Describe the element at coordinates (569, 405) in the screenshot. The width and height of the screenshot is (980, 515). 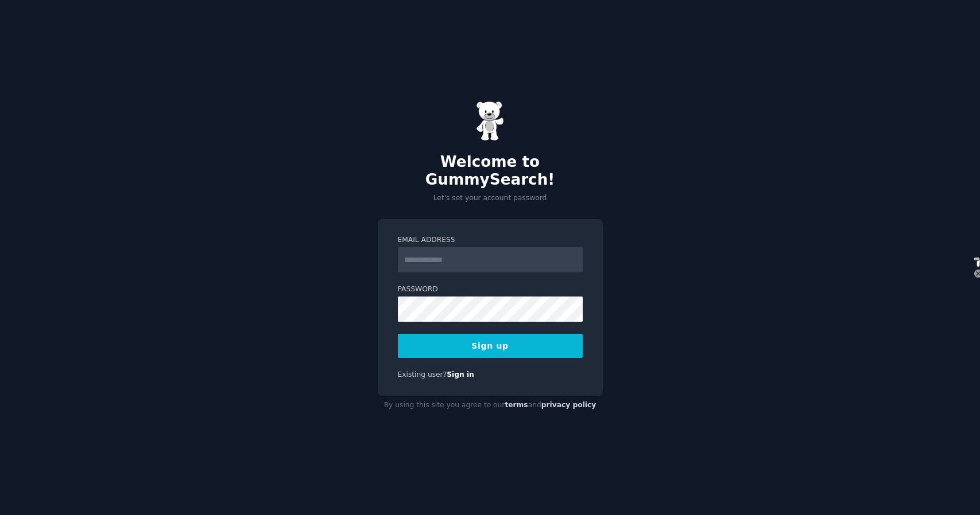
I see `a: privacy policy` at that location.